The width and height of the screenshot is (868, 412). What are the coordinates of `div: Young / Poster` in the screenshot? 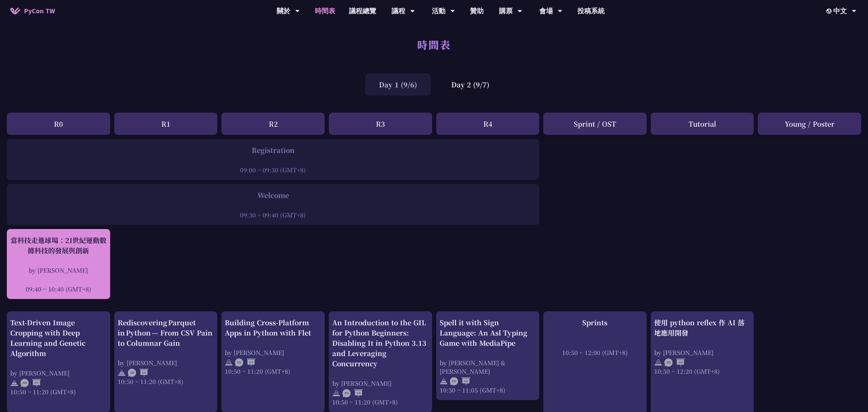 It's located at (809, 124).